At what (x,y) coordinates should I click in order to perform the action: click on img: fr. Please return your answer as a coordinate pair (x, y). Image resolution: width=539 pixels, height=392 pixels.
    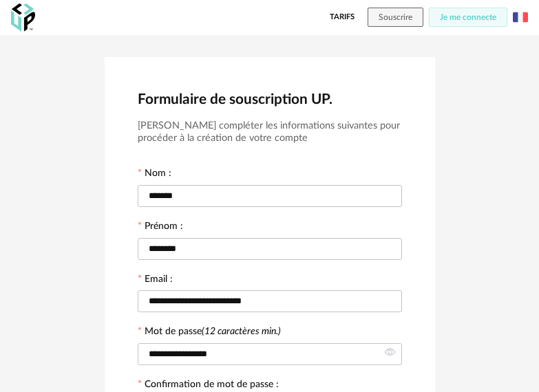
    Looking at the image, I should click on (520, 17).